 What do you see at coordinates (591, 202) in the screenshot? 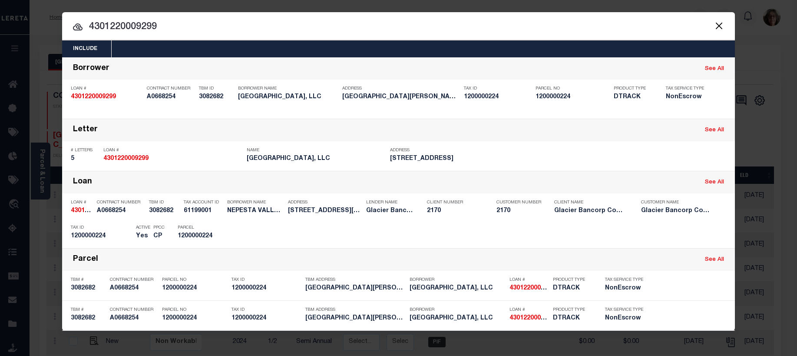
I see `p: Client Name` at bounding box center [591, 202].